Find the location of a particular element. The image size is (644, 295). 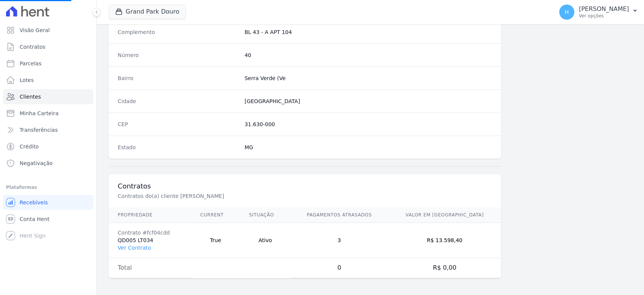

span: Parcelas is located at coordinates (31, 64).